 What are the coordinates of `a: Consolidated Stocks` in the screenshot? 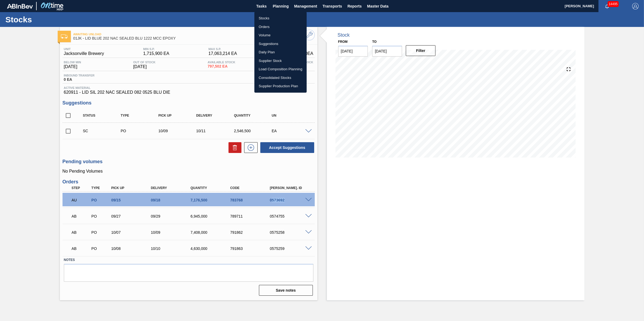 It's located at (281, 78).